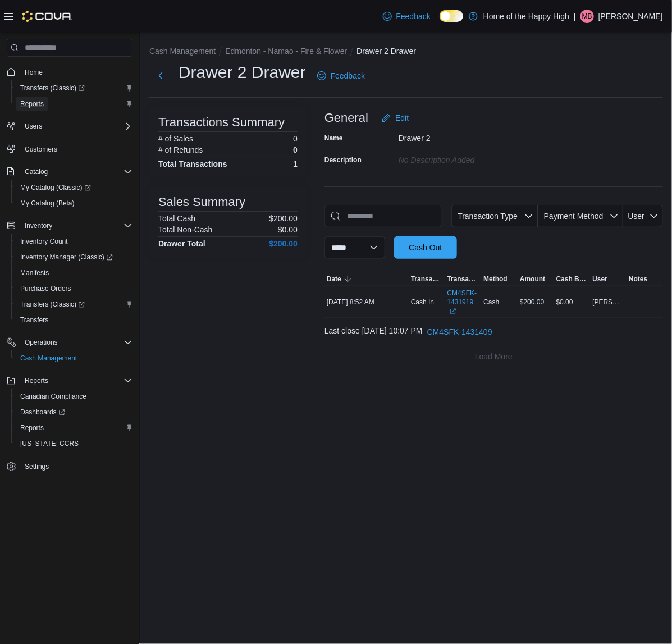  Describe the element at coordinates (367, 279) in the screenshot. I see `button: Date` at that location.